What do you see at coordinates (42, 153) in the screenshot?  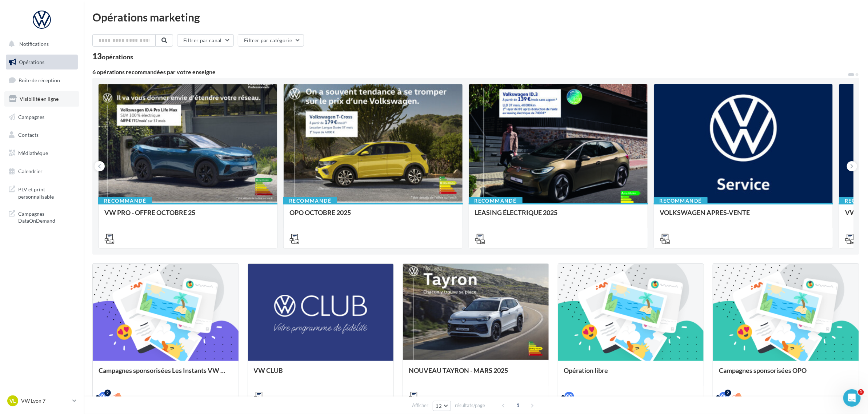 I see `a: Médiathèque` at bounding box center [42, 153].